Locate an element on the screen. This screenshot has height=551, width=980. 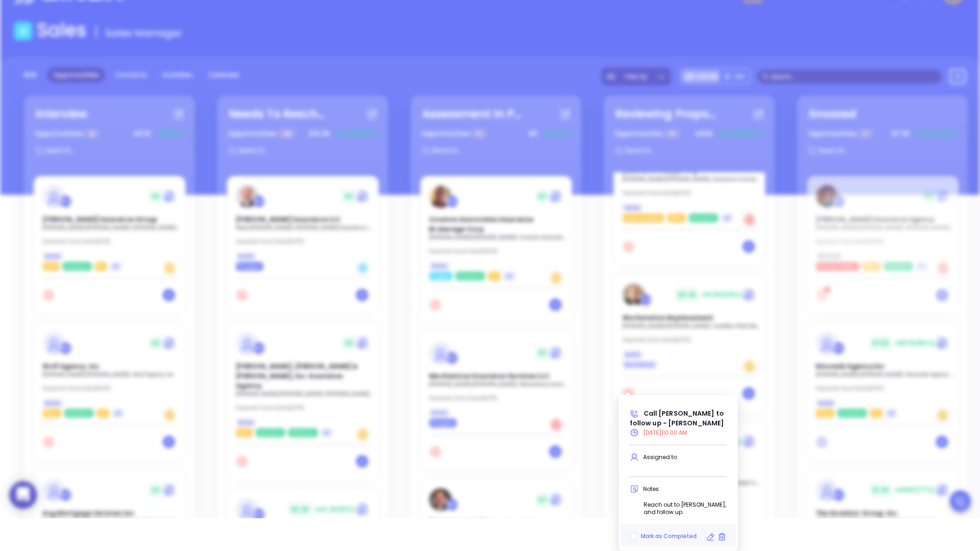
span: Notes: is located at coordinates (651, 488).